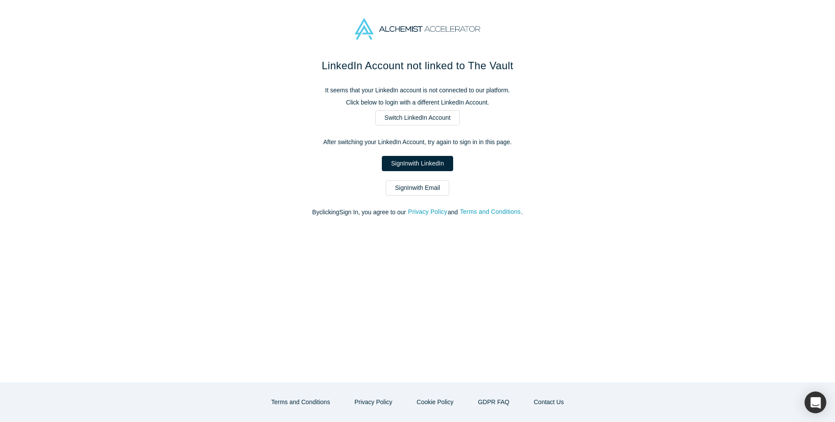  I want to click on p: Click below to login with a different LinkedIn Account., so click(418, 102).